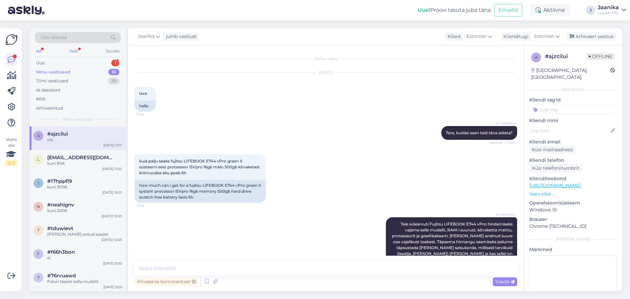  I want to click on span: 7, so click(38, 277).